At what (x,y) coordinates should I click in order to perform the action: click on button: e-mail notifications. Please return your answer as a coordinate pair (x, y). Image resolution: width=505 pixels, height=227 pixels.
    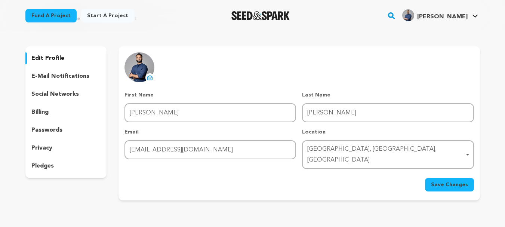
    Looking at the image, I should click on (66, 76).